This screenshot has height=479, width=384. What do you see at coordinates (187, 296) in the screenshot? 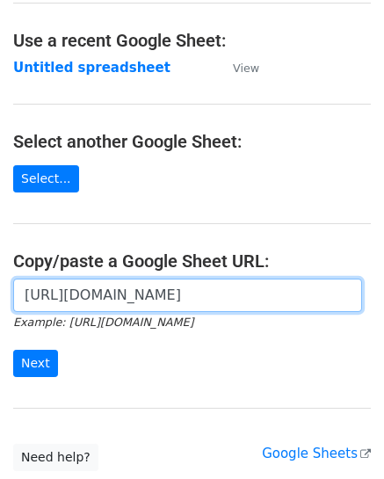
I see `input: Paste your Google Sheet URL here` at bounding box center [187, 296].